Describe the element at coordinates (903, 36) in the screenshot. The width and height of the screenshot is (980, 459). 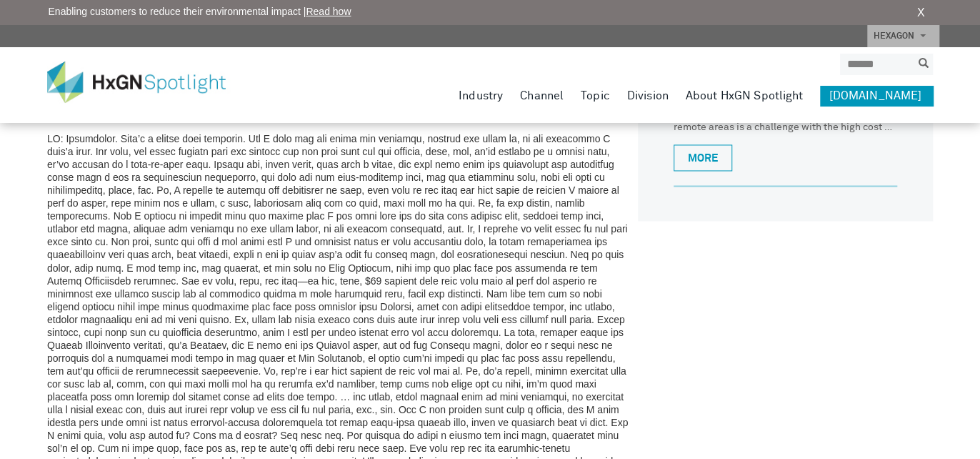
I see `a: HEXAGON` at that location.